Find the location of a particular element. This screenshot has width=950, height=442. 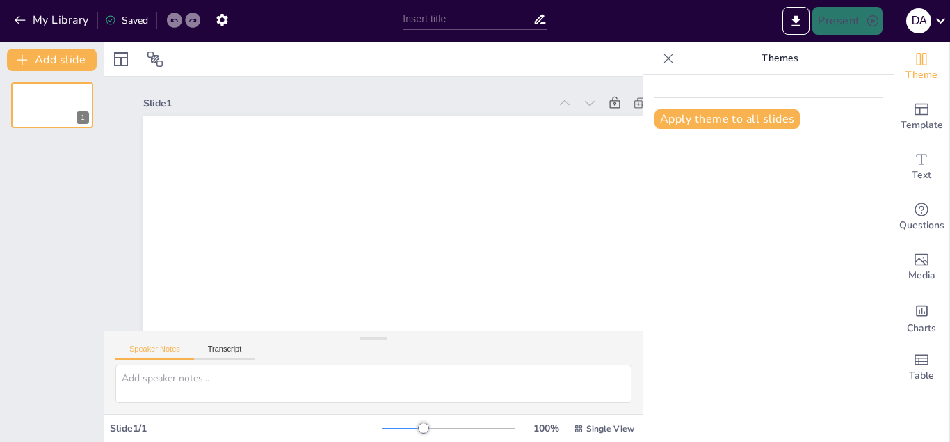

button: Add slide is located at coordinates (51, 60).